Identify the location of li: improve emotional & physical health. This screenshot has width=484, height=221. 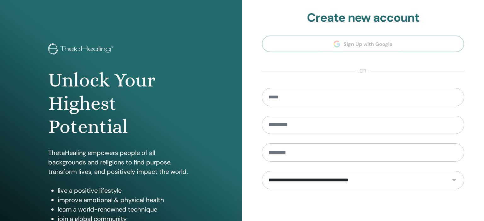
(126, 200).